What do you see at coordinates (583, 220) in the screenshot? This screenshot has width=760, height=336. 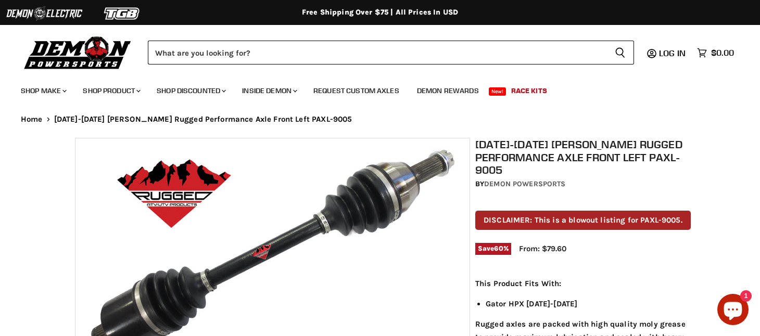 I see `p: DISCLAIMER: This is a blowout listing for PAXL-9005.` at bounding box center [583, 220].